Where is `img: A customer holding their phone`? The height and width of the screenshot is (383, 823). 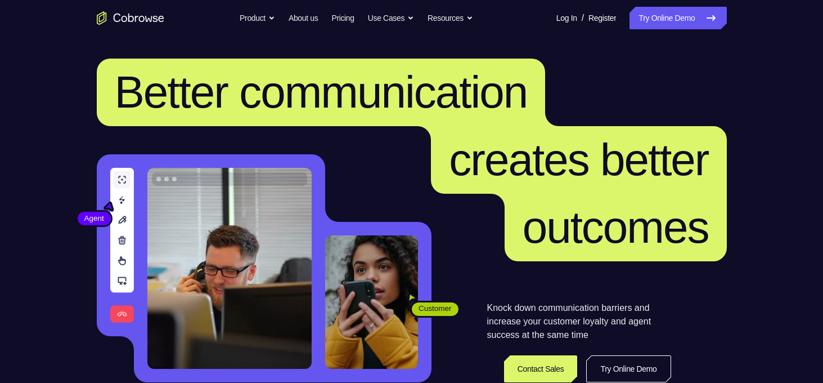
img: A customer holding their phone is located at coordinates (371, 302).